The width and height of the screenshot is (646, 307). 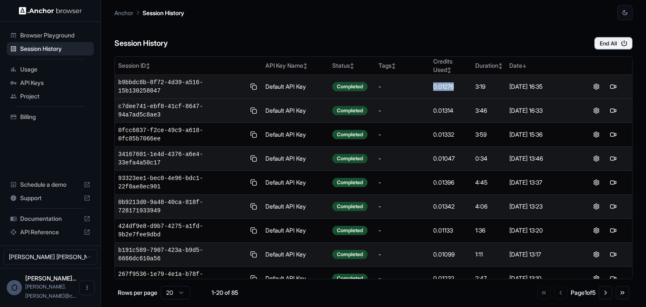 What do you see at coordinates (50, 291) in the screenshot?
I see `span: omar.bolanos@cariai.com` at bounding box center [50, 291].